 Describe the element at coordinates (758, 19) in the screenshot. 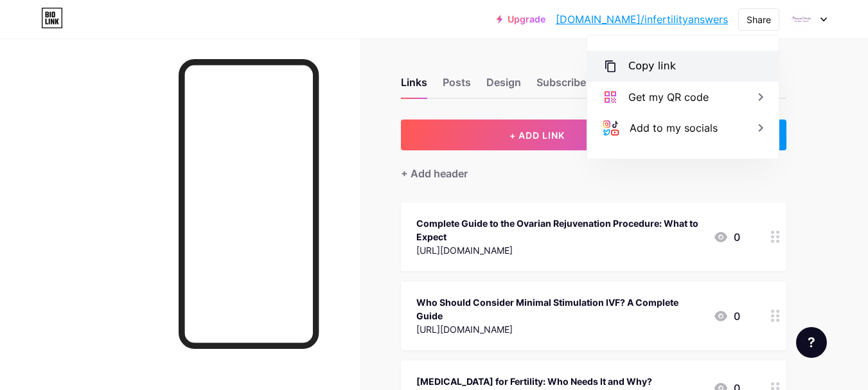

I see `div: Share` at that location.